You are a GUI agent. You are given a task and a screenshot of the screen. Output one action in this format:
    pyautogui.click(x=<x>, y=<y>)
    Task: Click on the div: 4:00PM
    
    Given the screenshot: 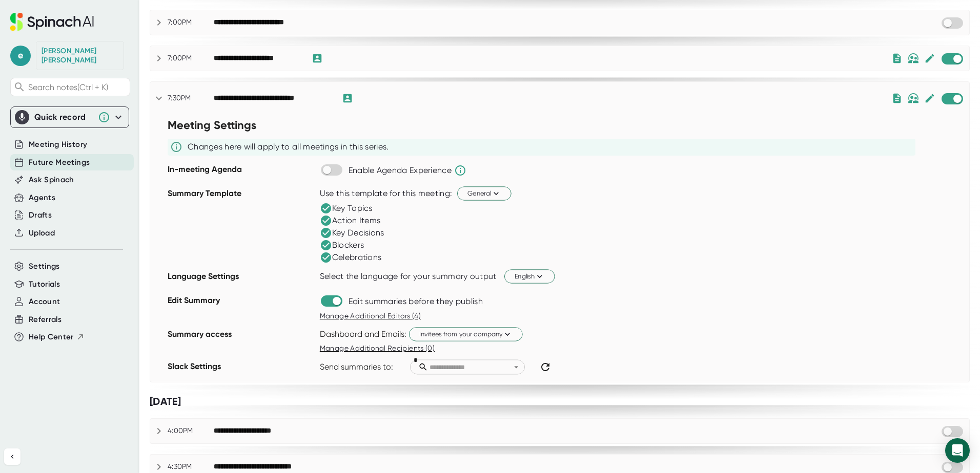 What is the action you would take?
    pyautogui.click(x=190, y=431)
    